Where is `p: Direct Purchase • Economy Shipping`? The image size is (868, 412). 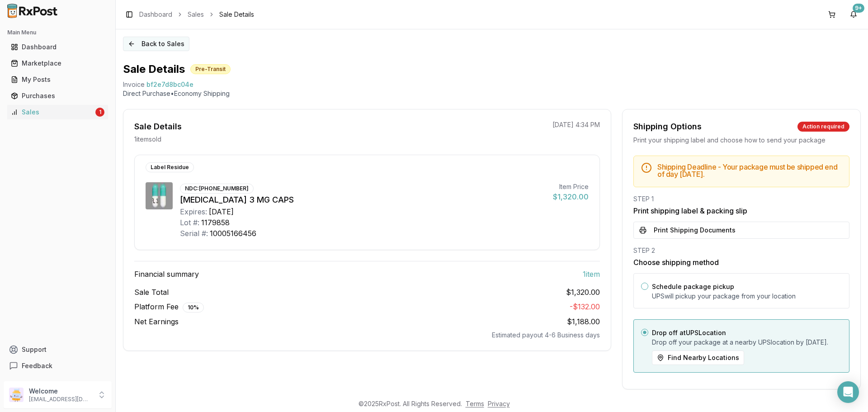
p: Direct Purchase • Economy Shipping is located at coordinates (492, 94).